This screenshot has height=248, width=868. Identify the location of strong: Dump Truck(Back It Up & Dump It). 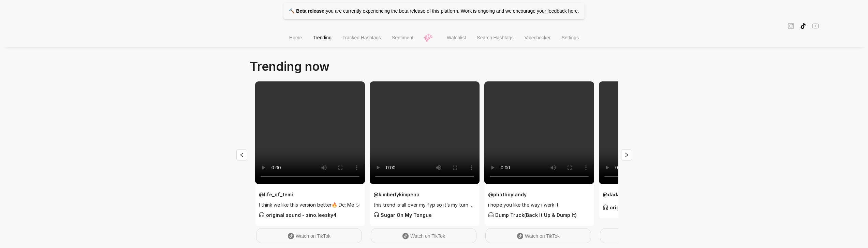
(533, 215).